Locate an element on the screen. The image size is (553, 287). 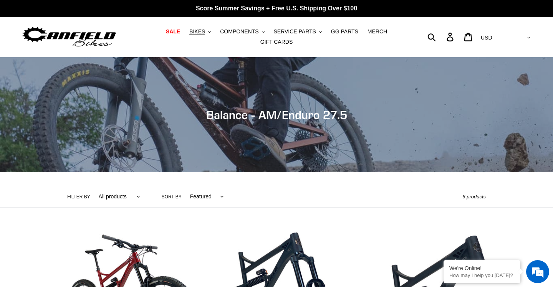
span: SALE is located at coordinates (173, 31).